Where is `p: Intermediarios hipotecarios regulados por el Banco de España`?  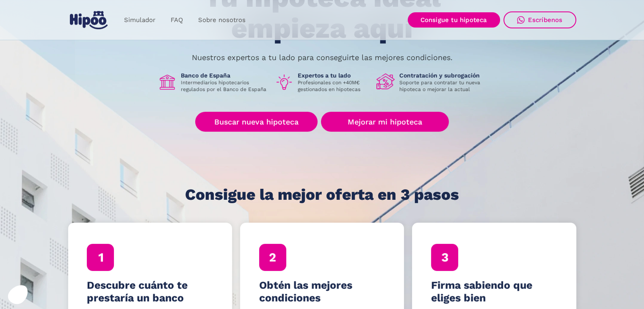
p: Intermediarios hipotecarios regulados por el Banco de España is located at coordinates (225, 86).